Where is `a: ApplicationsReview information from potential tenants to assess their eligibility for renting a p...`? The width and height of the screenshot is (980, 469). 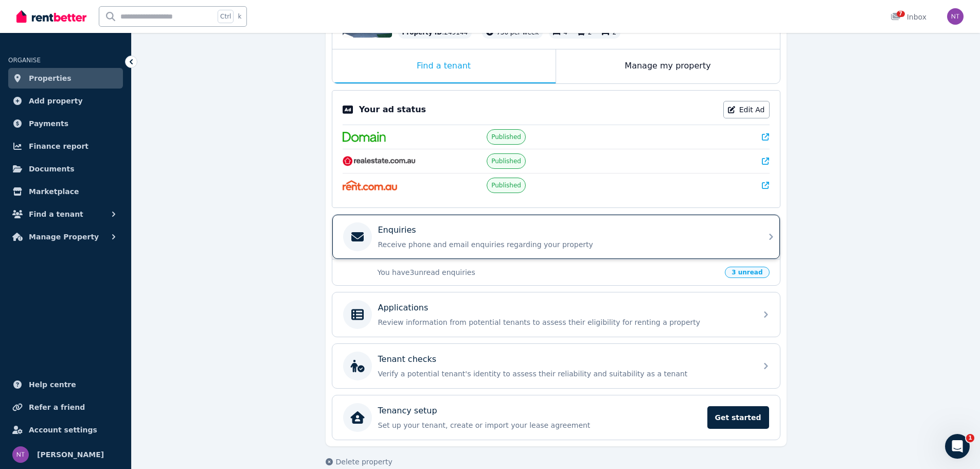 a: ApplicationsReview information from potential tenants to assess their eligibility for renting a p... is located at coordinates (556, 315).